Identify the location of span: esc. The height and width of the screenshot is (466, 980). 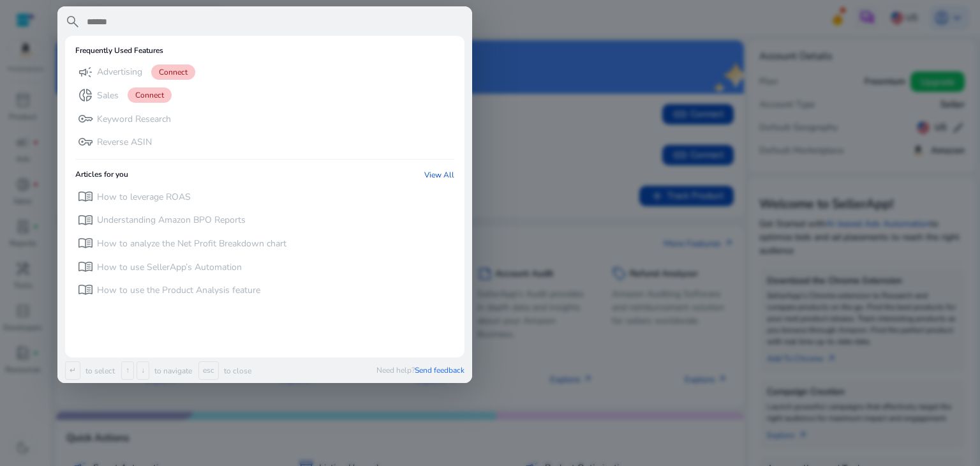
(209, 370).